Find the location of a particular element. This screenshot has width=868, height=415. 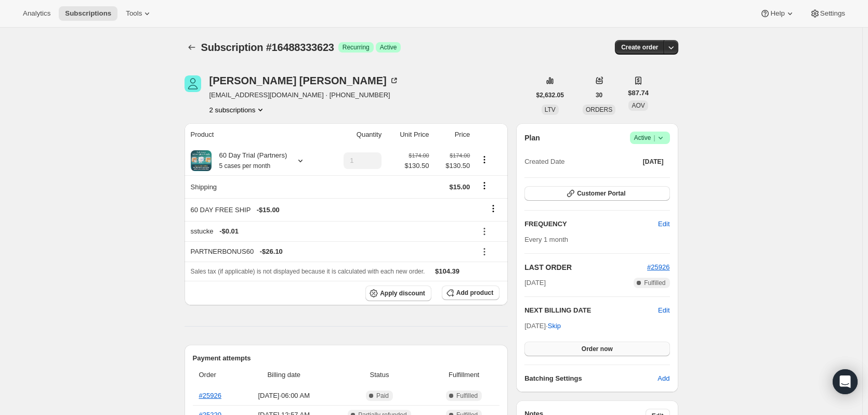

button: Tools is located at coordinates (139, 14).